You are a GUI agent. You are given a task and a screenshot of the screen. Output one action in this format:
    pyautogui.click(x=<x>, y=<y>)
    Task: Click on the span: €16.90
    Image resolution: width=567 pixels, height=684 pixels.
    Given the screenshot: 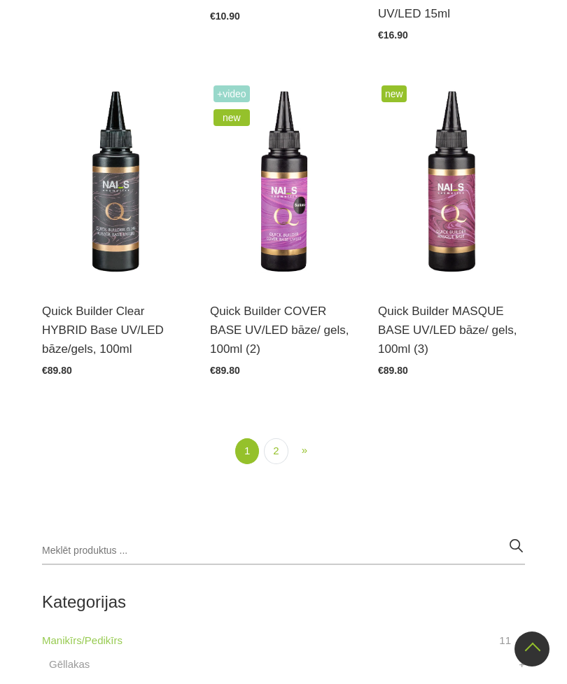 What is the action you would take?
    pyautogui.click(x=393, y=35)
    